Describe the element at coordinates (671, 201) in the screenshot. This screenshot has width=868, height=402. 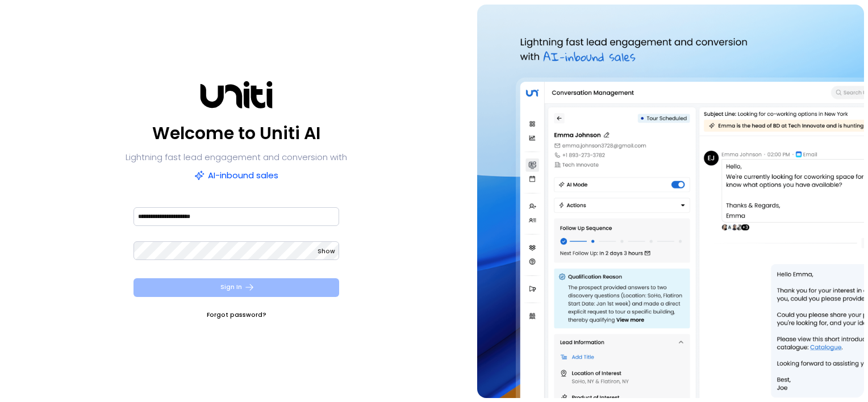
I see `img: auth-hero.png` at that location.